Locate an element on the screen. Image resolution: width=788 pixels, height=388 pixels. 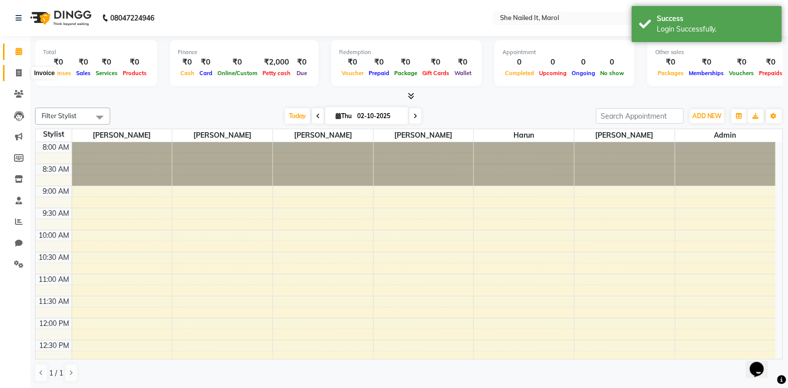
span: Today is located at coordinates (298, 116).